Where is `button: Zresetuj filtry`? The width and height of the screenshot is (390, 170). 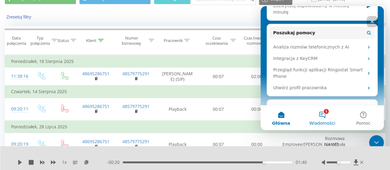
button: Zresetuj filtry is located at coordinates (19, 17).